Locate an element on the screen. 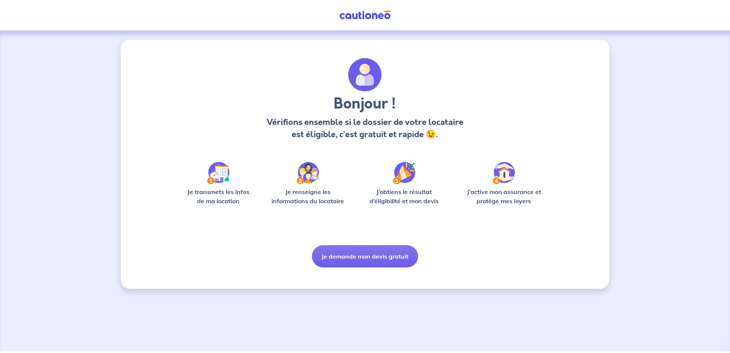 The image size is (730, 353). img: /static/c0a346edaed446bb123850d2d04ad552/Step-2.svg is located at coordinates (308, 173).